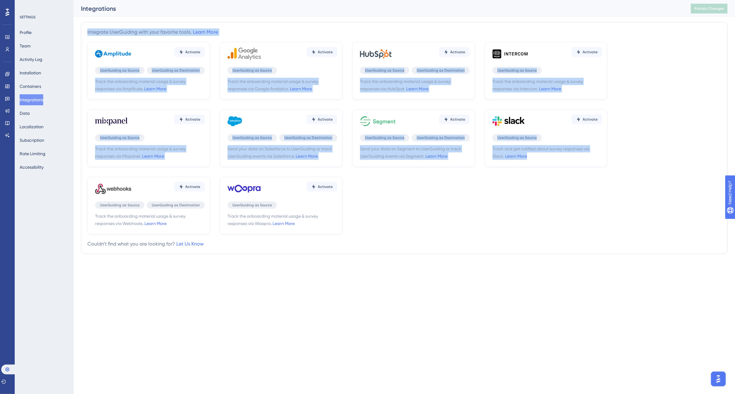 This screenshot has width=735, height=394. Describe the element at coordinates (415, 153) in the screenshot. I see `span: Send your data on Segment to UserGuiding or track UserGuiding events via Segment.` at that location.